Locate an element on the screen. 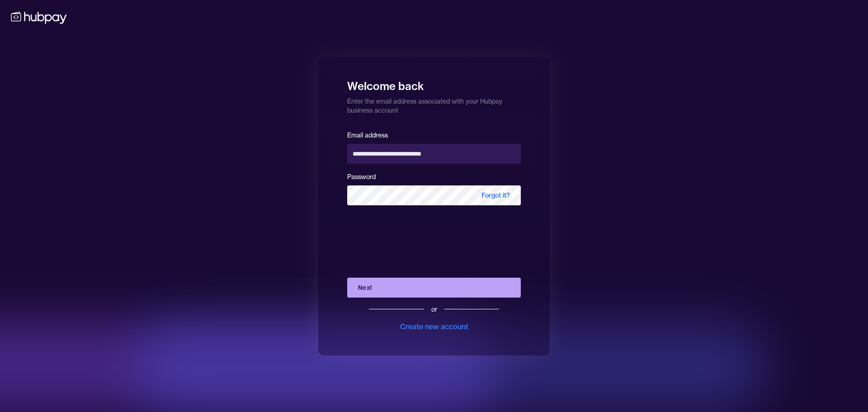 This screenshot has width=868, height=412. p: Enter the email address associated with your Hubpay business account is located at coordinates (434, 104).